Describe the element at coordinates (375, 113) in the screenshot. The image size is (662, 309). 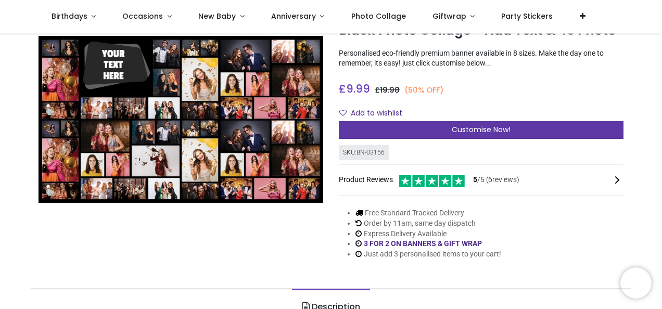
I see `button: Add to wishlistAdd to wishlist` at that location.